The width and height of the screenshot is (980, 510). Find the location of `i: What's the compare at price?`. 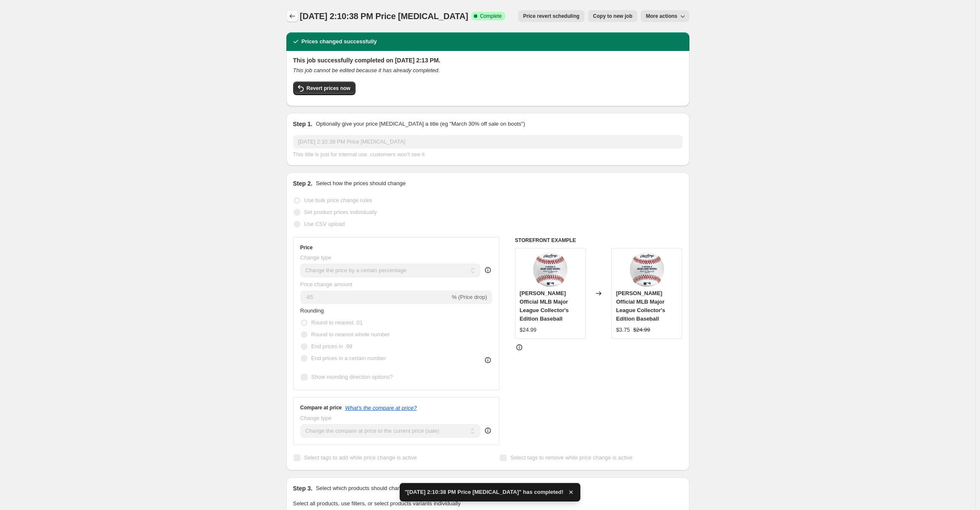

i: What's the compare at price? is located at coordinates (381, 408).